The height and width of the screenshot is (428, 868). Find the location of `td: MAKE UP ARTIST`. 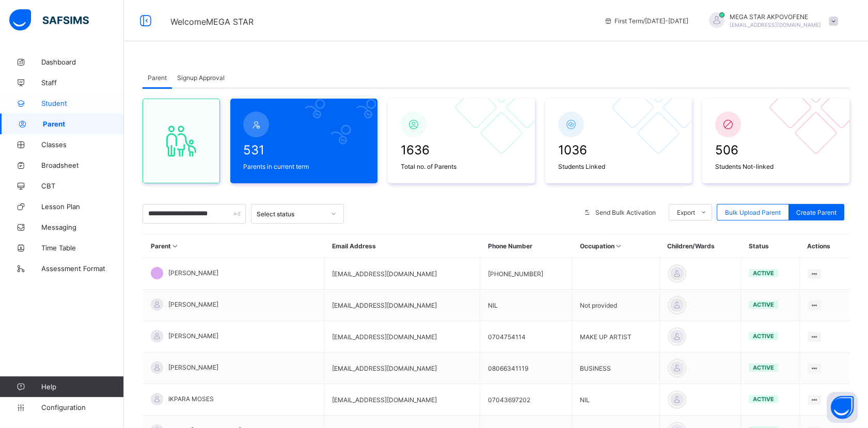

td: MAKE UP ARTIST is located at coordinates (616, 336).